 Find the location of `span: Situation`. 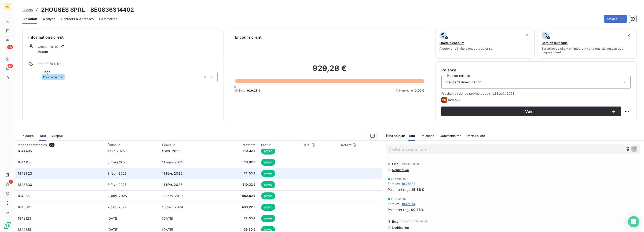

span: Situation is located at coordinates (30, 19).